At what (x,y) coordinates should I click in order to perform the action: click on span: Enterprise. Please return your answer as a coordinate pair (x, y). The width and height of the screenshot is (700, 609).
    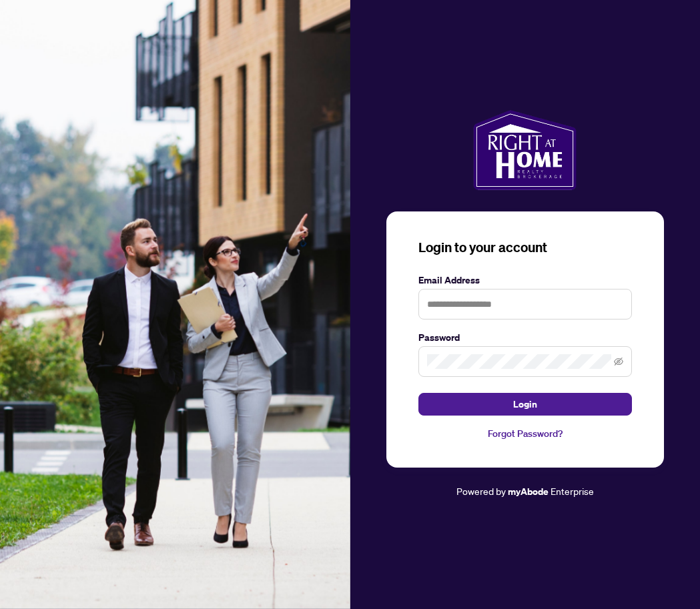
    Looking at the image, I should click on (572, 491).